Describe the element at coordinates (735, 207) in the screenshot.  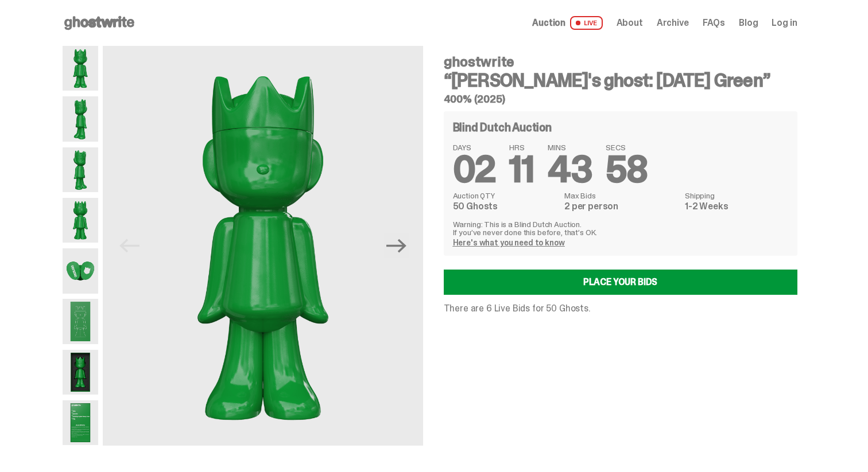
I see `dd: 1-2 Weeks` at that location.